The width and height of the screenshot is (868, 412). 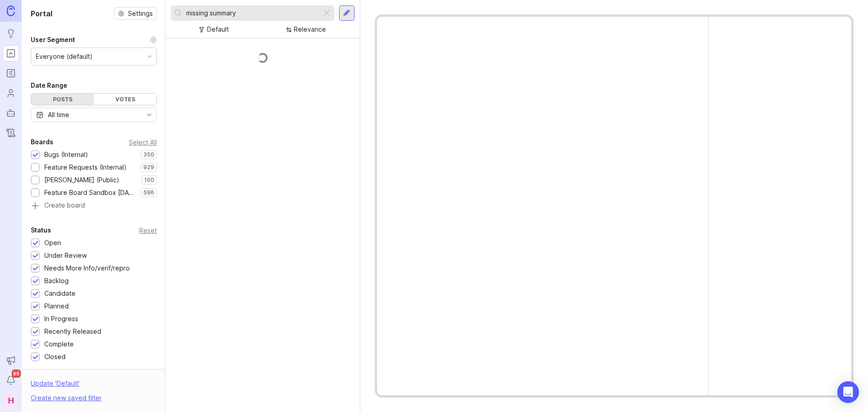 What do you see at coordinates (49, 86) in the screenshot?
I see `div: Date Range` at bounding box center [49, 86].